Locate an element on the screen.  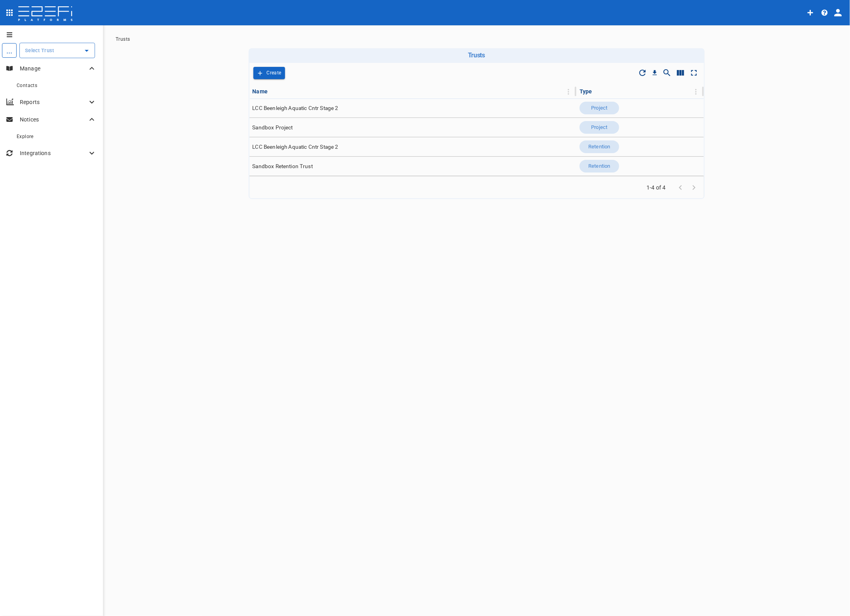
h6: Trusts is located at coordinates (476, 55).